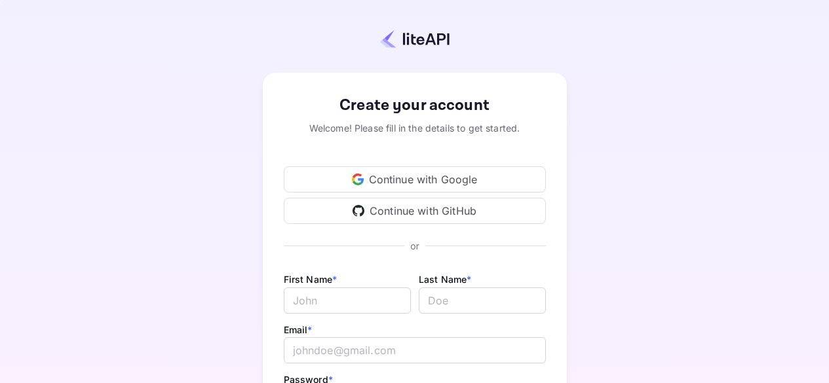 The image size is (829, 383). What do you see at coordinates (482, 301) in the screenshot?
I see `input: Doe` at bounding box center [482, 301].